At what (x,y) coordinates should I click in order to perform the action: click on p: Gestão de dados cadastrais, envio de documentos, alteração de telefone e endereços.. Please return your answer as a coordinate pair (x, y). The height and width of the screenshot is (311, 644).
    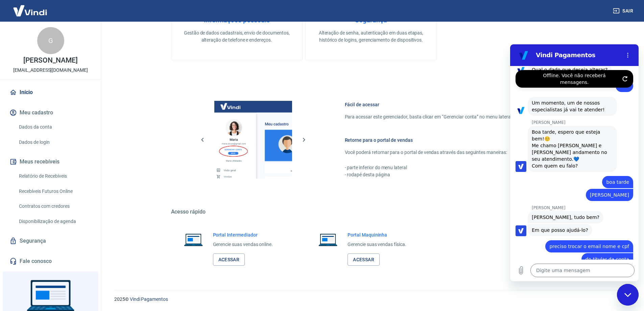
    Looking at the image, I should click on (237, 37).